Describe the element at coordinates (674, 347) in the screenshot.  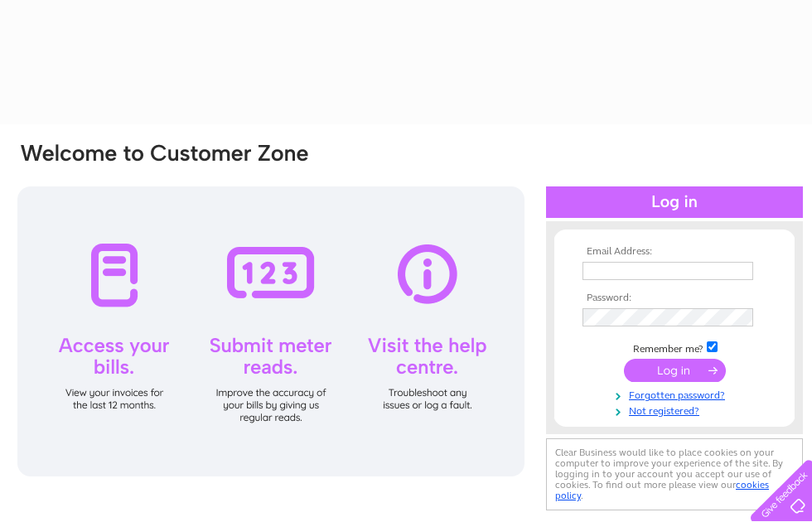
I see `td: Remember me?` at that location.